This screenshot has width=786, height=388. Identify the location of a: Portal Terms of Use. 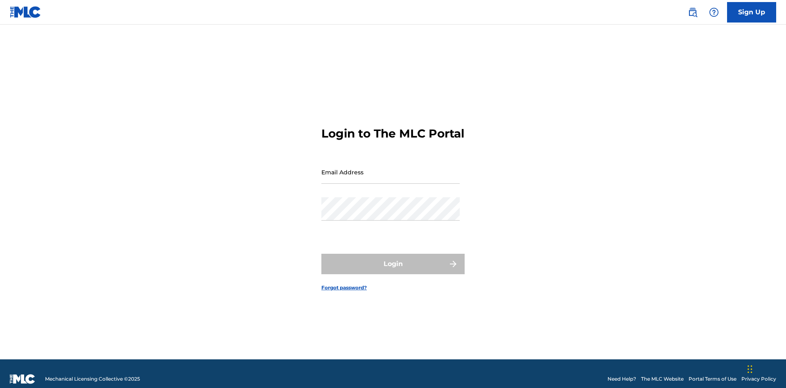
(713, 379).